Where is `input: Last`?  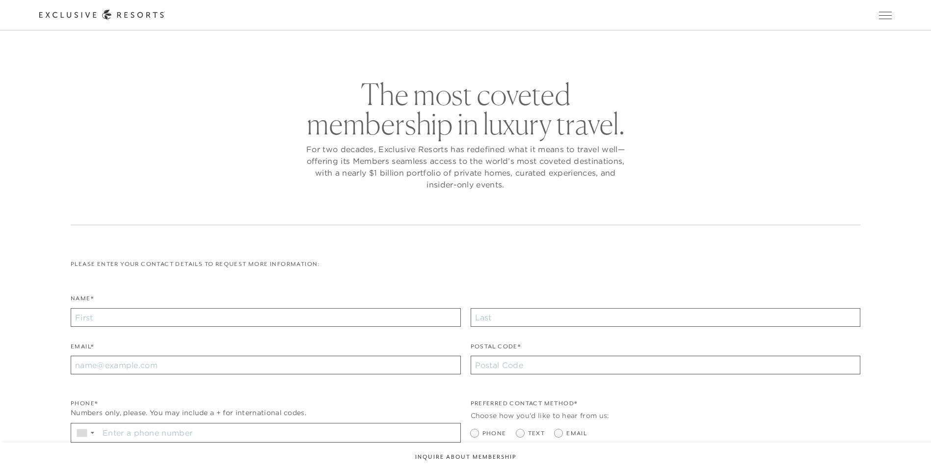 input: Last is located at coordinates (665, 318).